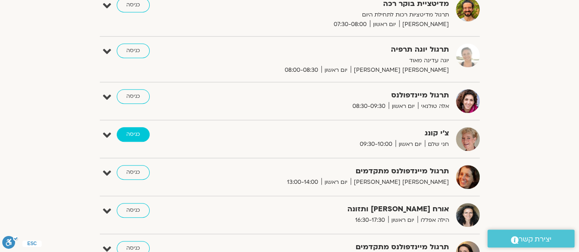  Describe the element at coordinates (370, 220) in the screenshot. I see `span: 16:30-17:30` at that location.